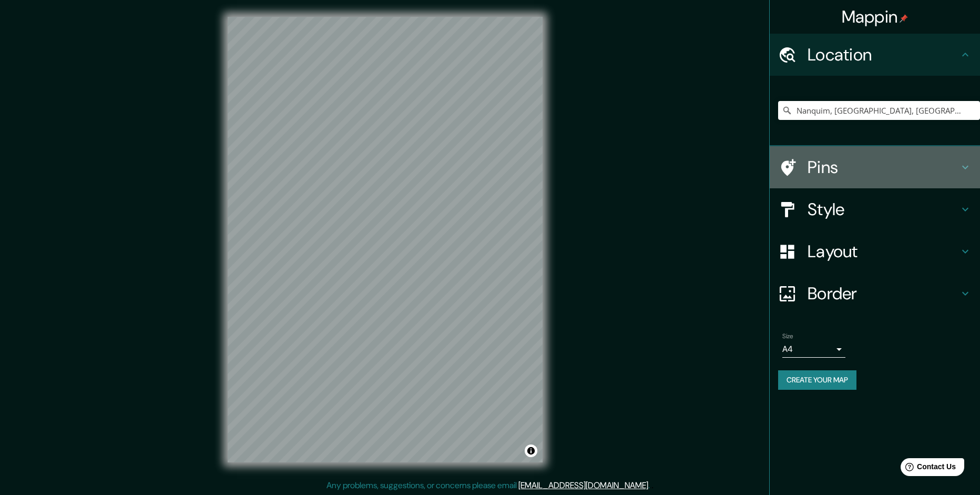  What do you see at coordinates (884, 167) in the screenshot?
I see `h4: Pins` at bounding box center [884, 167].